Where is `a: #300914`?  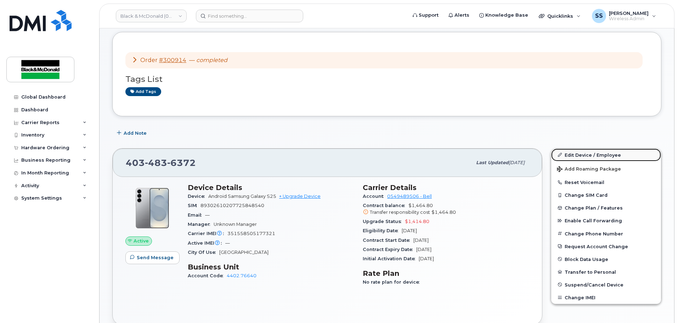
a: #300914 is located at coordinates (173, 60).